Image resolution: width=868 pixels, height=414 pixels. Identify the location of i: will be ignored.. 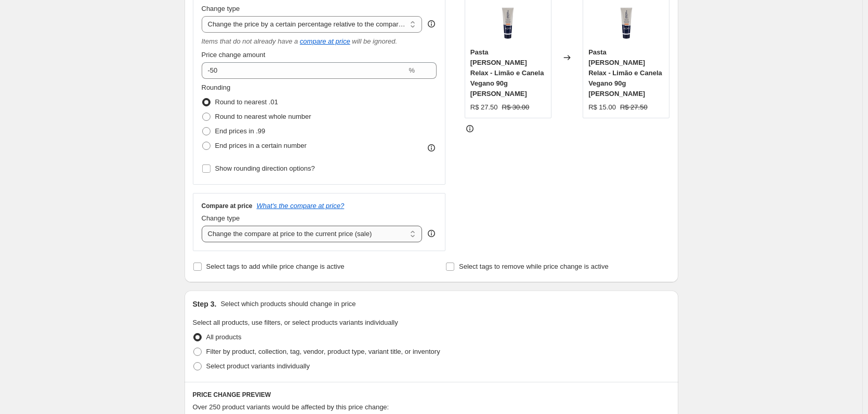
(374, 41).